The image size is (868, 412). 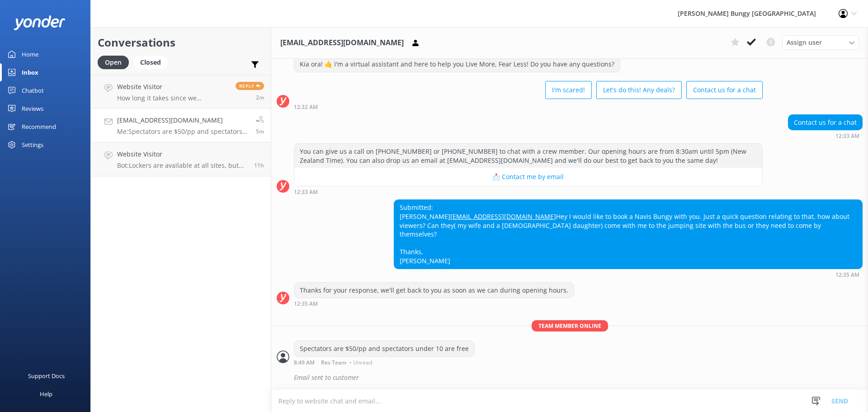 What do you see at coordinates (457, 64) in the screenshot?
I see `div: Kia ora! 🤙 I'm a virtual assistant and here to help you Live More, Fear Less! Do you have any que...` at bounding box center [457, 64].